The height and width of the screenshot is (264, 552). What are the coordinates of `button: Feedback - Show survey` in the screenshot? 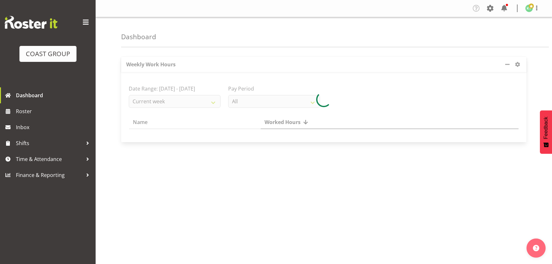 It's located at (546, 132).